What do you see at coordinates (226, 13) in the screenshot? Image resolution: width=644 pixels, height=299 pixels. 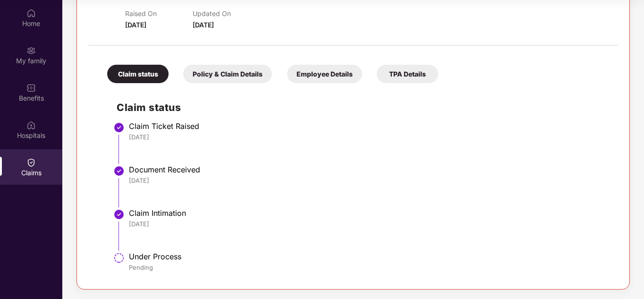 I see `p: Updated On` at bounding box center [226, 13].